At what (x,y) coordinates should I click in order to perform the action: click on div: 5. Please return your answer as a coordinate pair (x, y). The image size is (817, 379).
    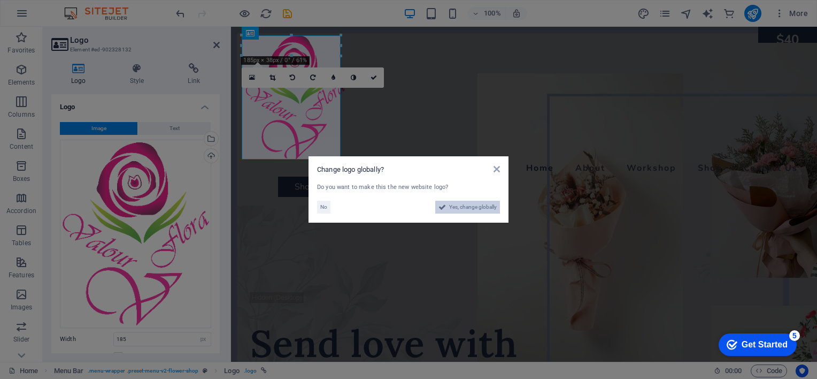
    Looking at the image, I should click on (85, 7).